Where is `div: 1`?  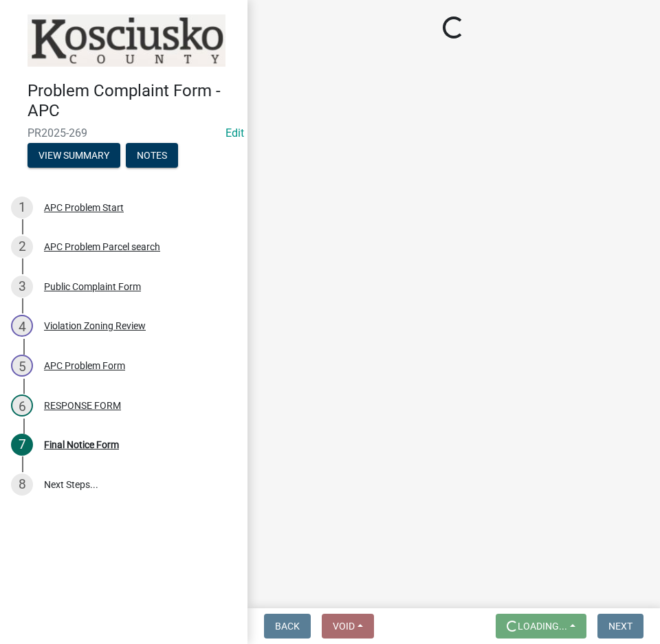 div: 1 is located at coordinates (22, 208).